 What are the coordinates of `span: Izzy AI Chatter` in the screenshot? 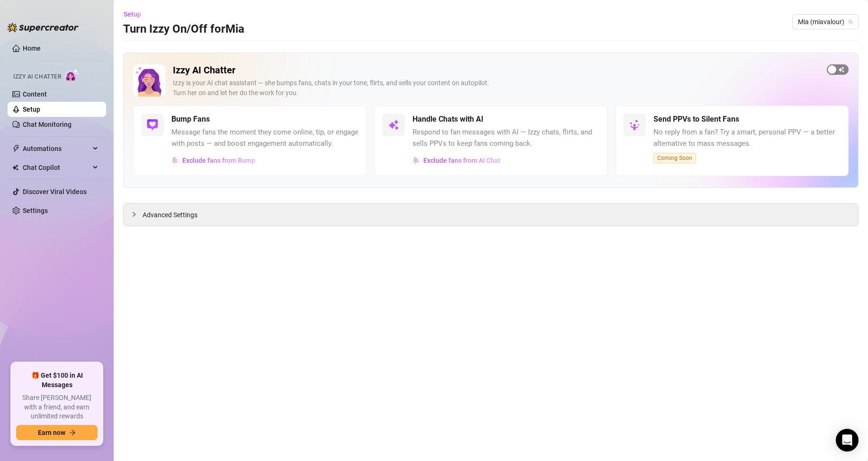 It's located at (37, 77).